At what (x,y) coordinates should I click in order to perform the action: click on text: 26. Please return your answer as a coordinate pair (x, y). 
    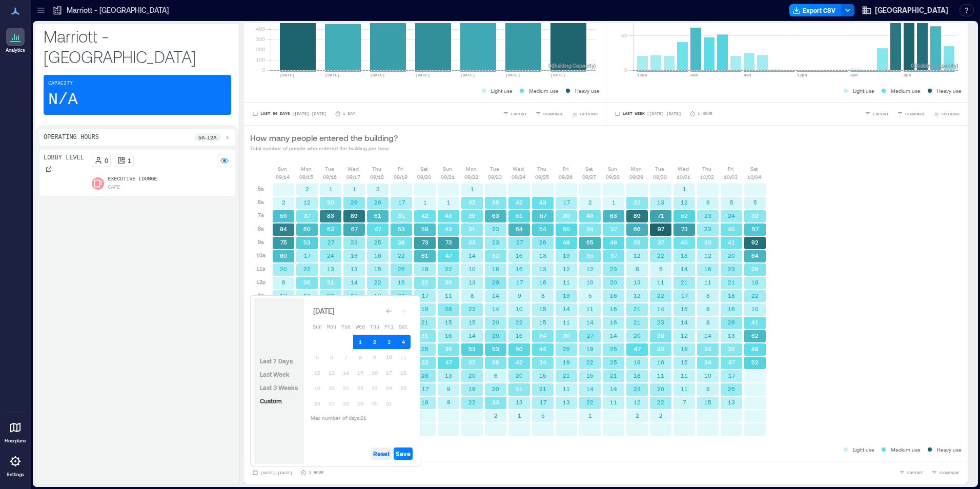
    Looking at the image, I should click on (377, 202).